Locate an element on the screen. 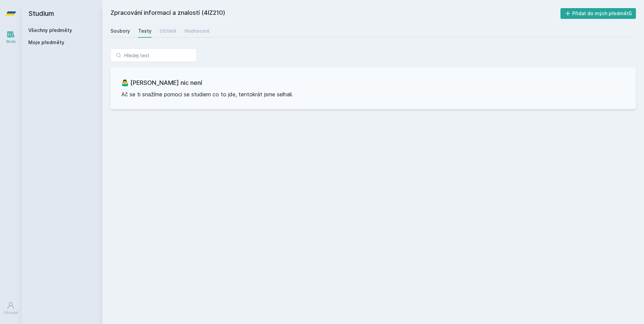  div: Učitelé is located at coordinates (168, 31).